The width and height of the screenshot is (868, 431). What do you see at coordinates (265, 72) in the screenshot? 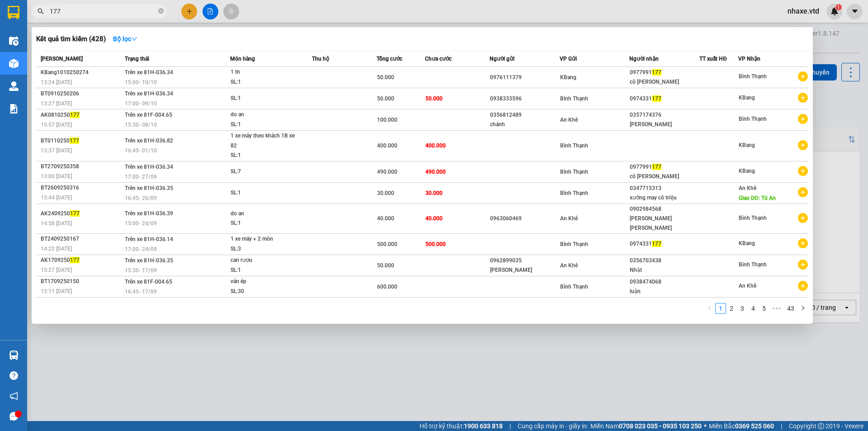
I see `div: 1 th` at bounding box center [265, 72].